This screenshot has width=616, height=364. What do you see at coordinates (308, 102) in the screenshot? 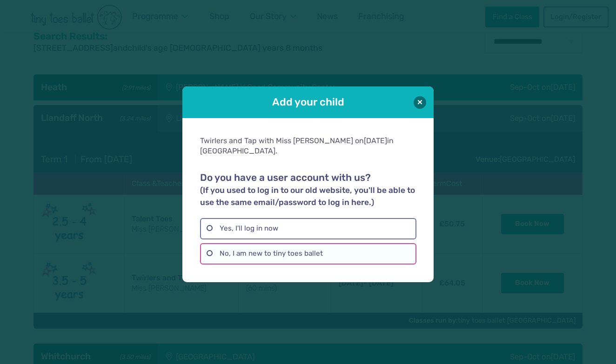
I see `h1: Add your child` at bounding box center [308, 102].